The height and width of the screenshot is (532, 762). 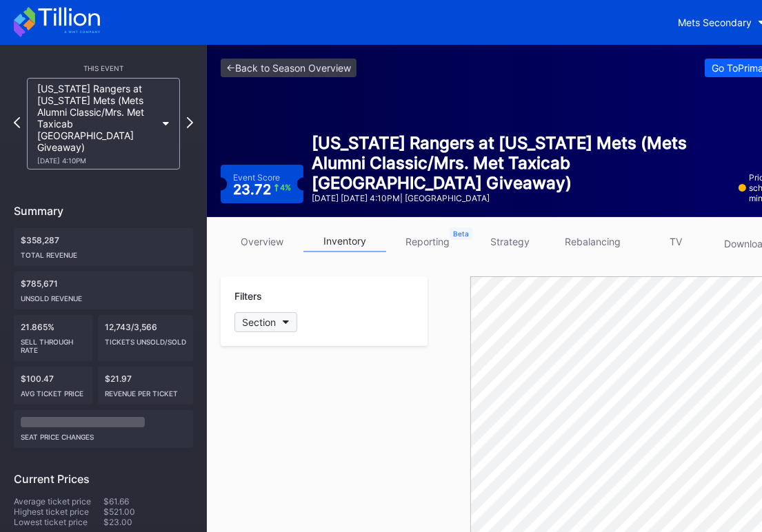 I want to click on button: Section, so click(x=266, y=321).